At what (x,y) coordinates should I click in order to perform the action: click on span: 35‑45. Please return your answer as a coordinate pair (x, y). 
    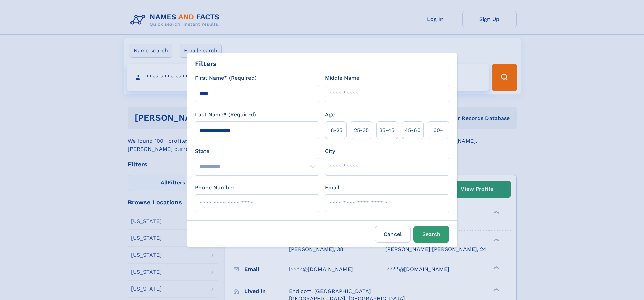
    Looking at the image, I should click on (387, 131).